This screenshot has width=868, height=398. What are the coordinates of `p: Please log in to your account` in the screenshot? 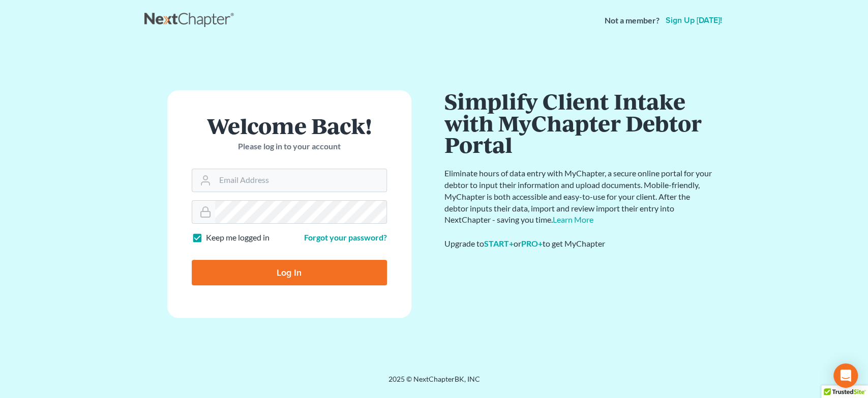 It's located at (289, 146).